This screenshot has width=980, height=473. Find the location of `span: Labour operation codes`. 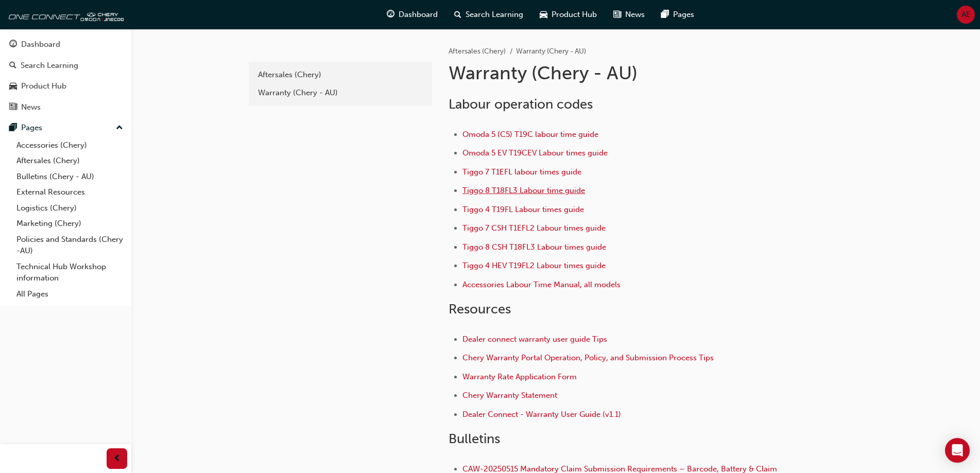

span: Labour operation codes is located at coordinates (521, 104).